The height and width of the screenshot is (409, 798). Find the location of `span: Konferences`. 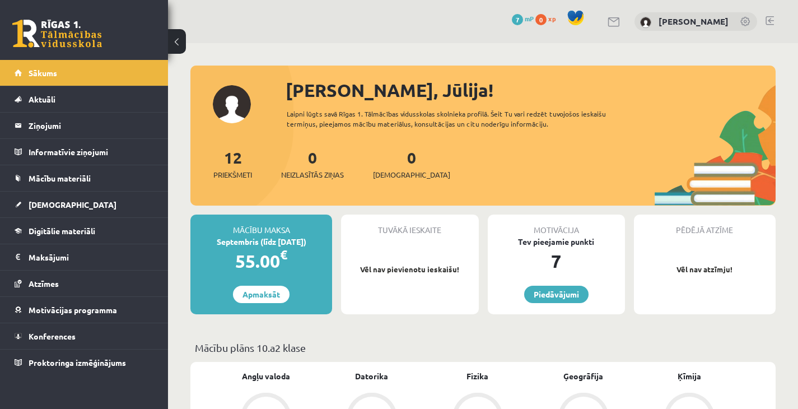

span: Konferences is located at coordinates (52, 336).